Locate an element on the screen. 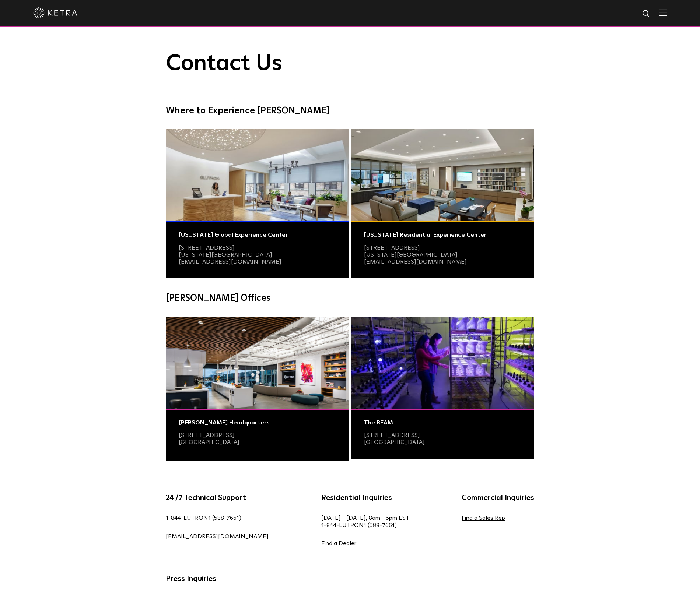 The width and height of the screenshot is (700, 589). img: Residential Photo@2x is located at coordinates (443, 175).